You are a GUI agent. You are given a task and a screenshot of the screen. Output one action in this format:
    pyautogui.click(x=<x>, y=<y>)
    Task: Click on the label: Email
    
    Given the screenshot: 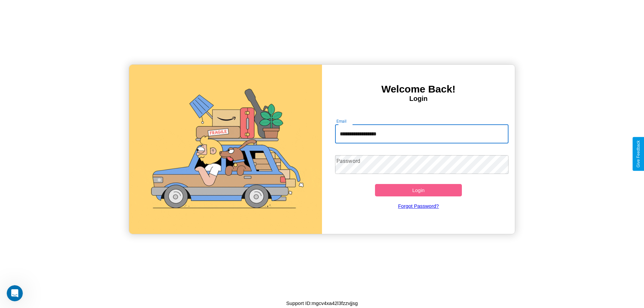 What is the action you would take?
    pyautogui.click(x=341, y=121)
    